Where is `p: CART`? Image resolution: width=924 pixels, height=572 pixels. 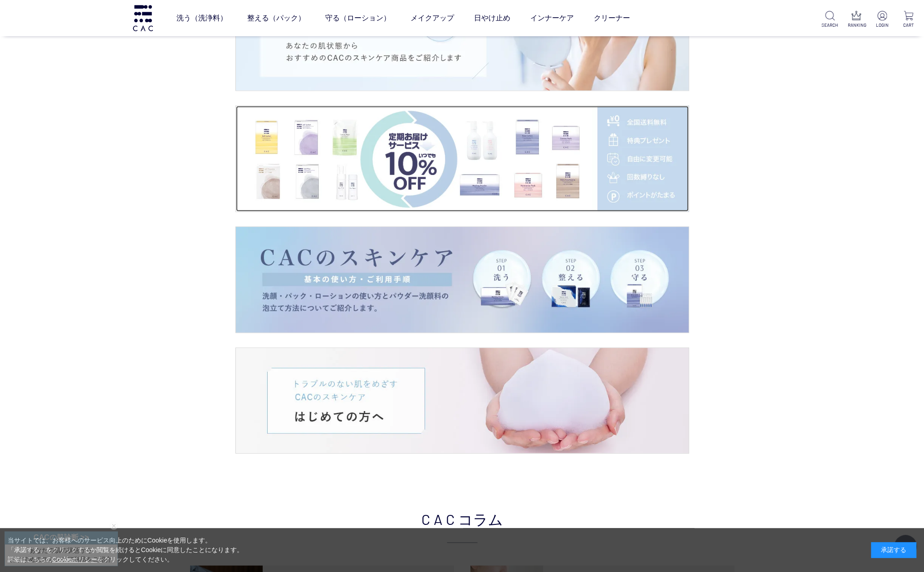 p: CART is located at coordinates (908, 25).